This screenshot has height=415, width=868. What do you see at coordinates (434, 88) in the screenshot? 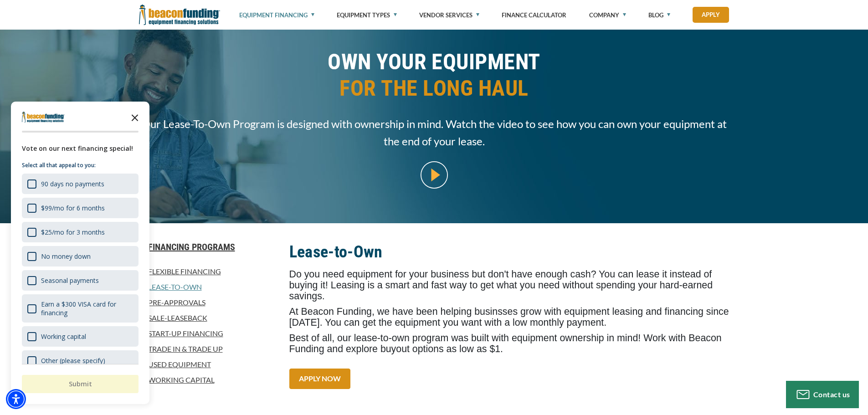
I see `span: FOR THE LONG HAUL` at bounding box center [434, 88].